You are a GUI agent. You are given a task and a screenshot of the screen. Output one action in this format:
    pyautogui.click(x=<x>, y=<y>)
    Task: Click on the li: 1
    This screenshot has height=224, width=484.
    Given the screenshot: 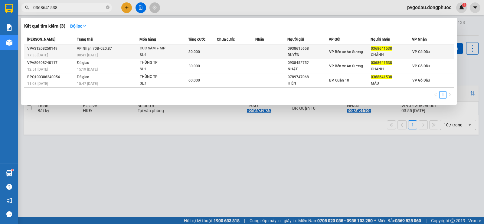 What is the action you would take?
    pyautogui.click(x=443, y=95)
    